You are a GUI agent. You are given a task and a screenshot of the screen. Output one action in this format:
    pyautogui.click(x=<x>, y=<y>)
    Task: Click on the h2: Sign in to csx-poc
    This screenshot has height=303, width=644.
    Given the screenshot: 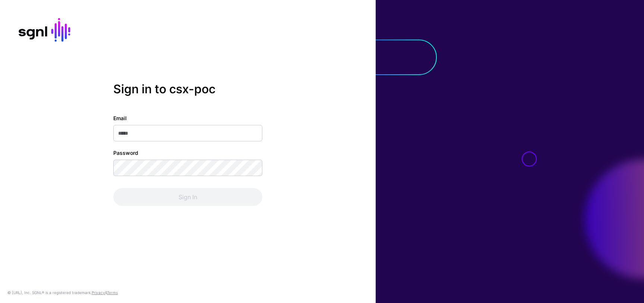 What is the action you would take?
    pyautogui.click(x=188, y=89)
    